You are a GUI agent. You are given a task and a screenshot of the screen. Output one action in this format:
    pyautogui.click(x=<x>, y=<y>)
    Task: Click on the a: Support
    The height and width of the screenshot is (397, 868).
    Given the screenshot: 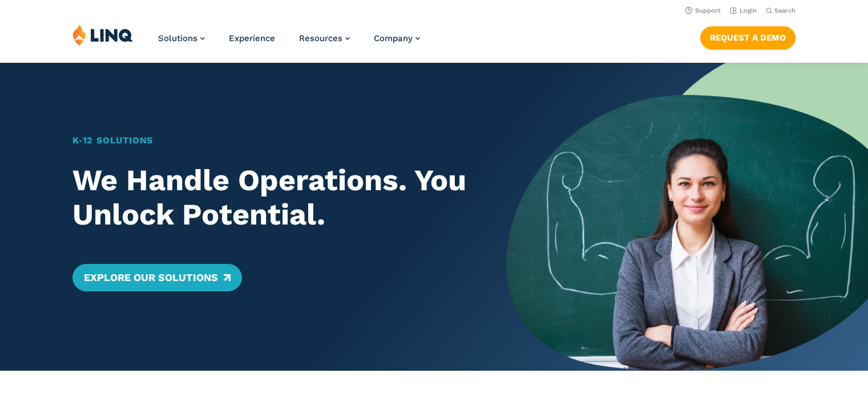 What is the action you would take?
    pyautogui.click(x=703, y=10)
    